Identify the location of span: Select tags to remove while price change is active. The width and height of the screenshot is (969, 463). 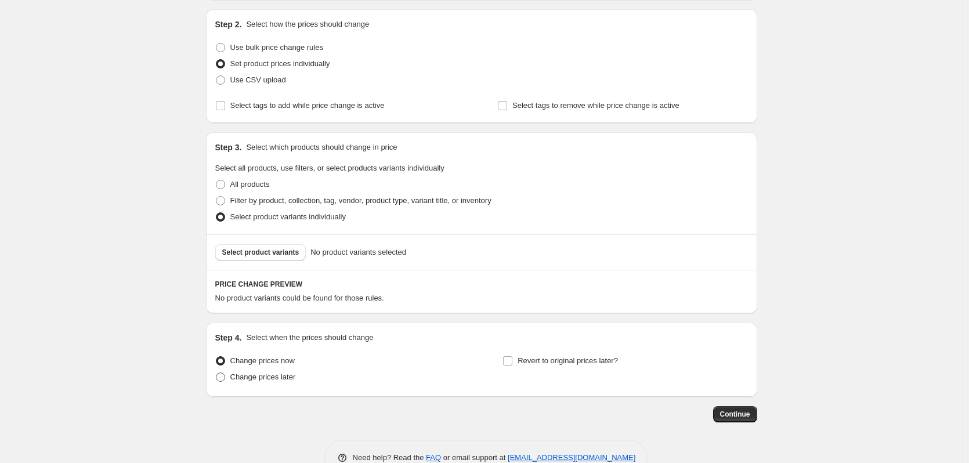
(596, 105).